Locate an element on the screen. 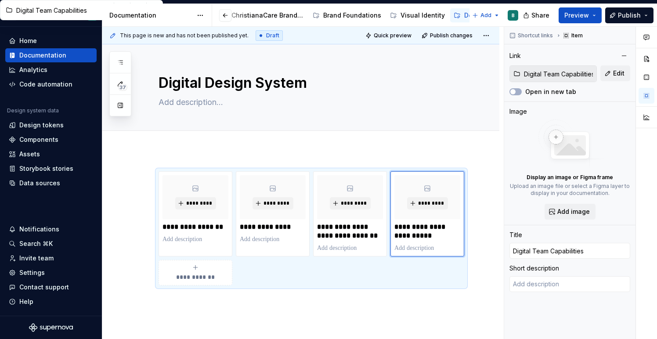 The image size is (657, 339). a: ChristianaCare Brand Center is located at coordinates (262, 15).